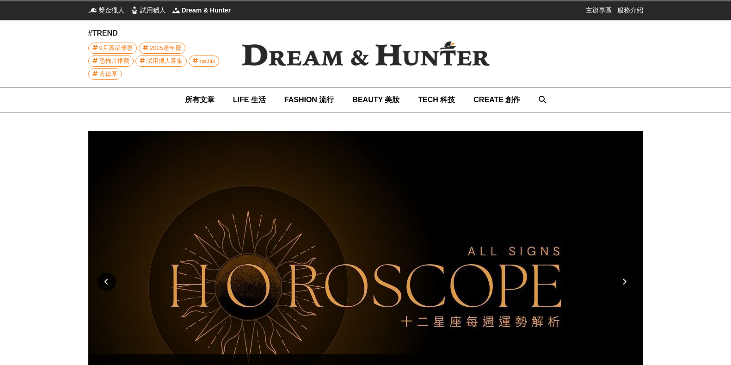 Image resolution: width=731 pixels, height=365 pixels. I want to click on img: 獎金獵人, so click(93, 10).